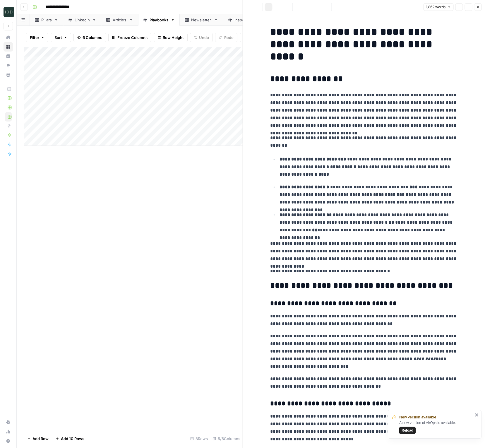 Image resolution: width=485 pixels, height=448 pixels. I want to click on a: Usage, so click(8, 432).